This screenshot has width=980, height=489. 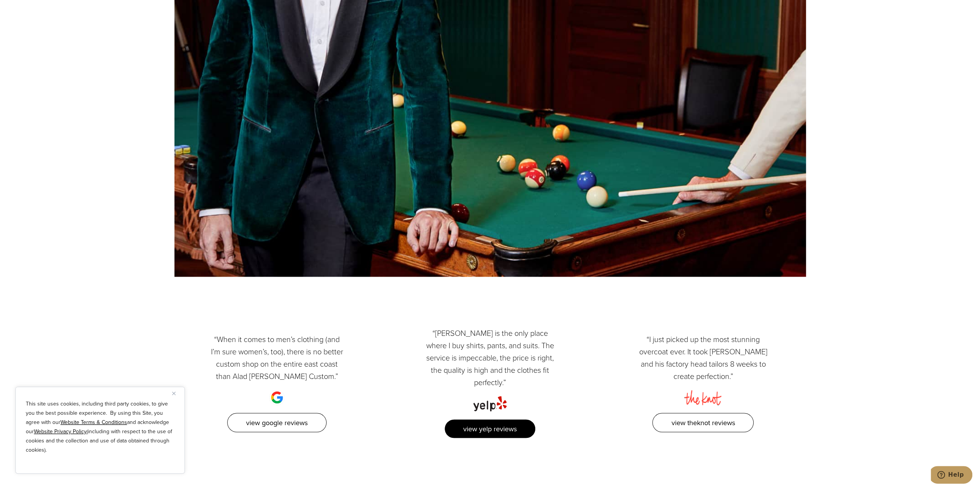 I want to click on span: Help, so click(x=25, y=9).